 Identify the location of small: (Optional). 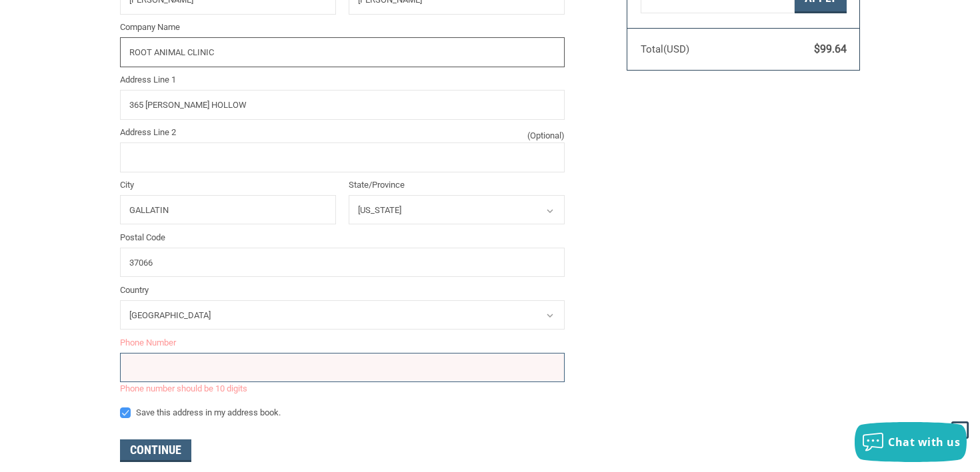
(546, 136).